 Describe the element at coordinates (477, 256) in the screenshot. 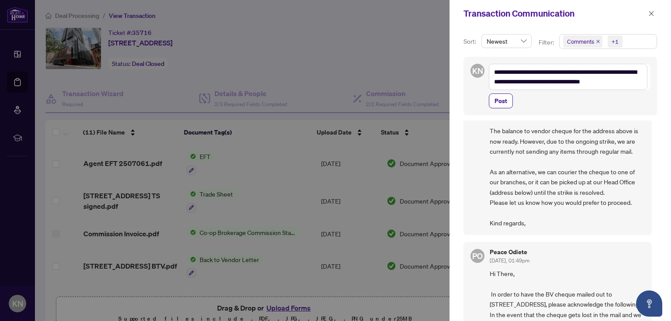

I see `span: PO` at that location.